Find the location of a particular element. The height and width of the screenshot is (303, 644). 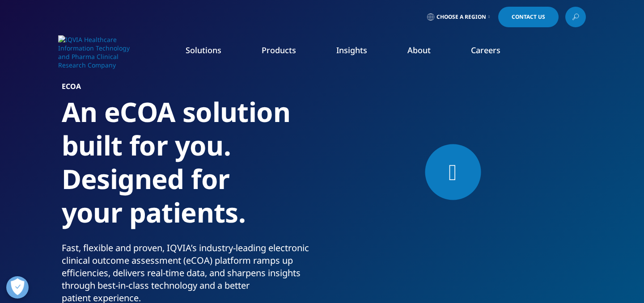

img: IQVIA Healthcare Information Technology and Pharma Clinical Research Company is located at coordinates (94, 52).